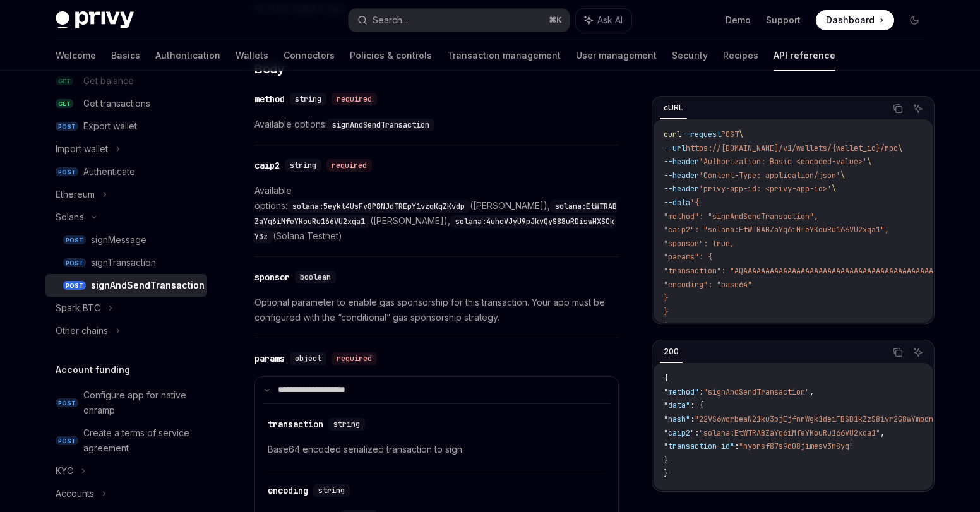 This screenshot has width=980, height=512. What do you see at coordinates (688, 257) in the screenshot?
I see `span: "params": {` at bounding box center [688, 257].